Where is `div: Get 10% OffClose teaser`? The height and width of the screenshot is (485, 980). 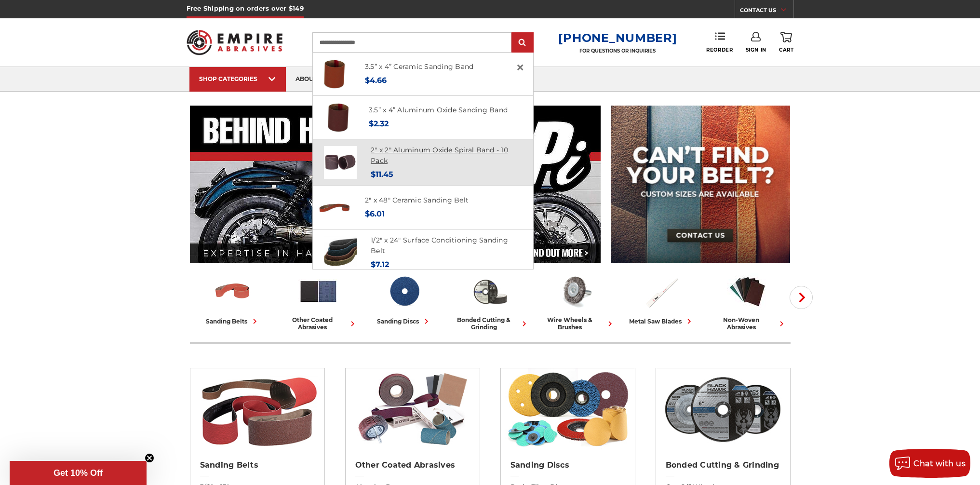
div: Get 10% OffClose teaser is located at coordinates (78, 473).